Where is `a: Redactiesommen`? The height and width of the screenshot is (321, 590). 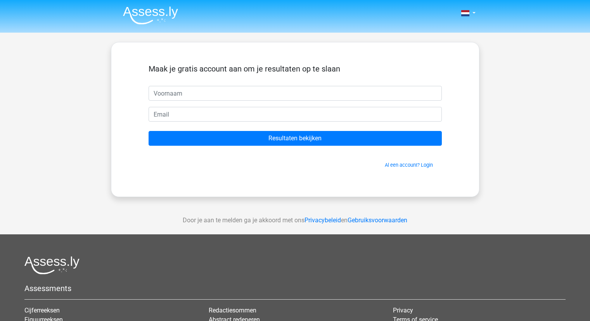
a: Redactiesommen is located at coordinates (233, 310).